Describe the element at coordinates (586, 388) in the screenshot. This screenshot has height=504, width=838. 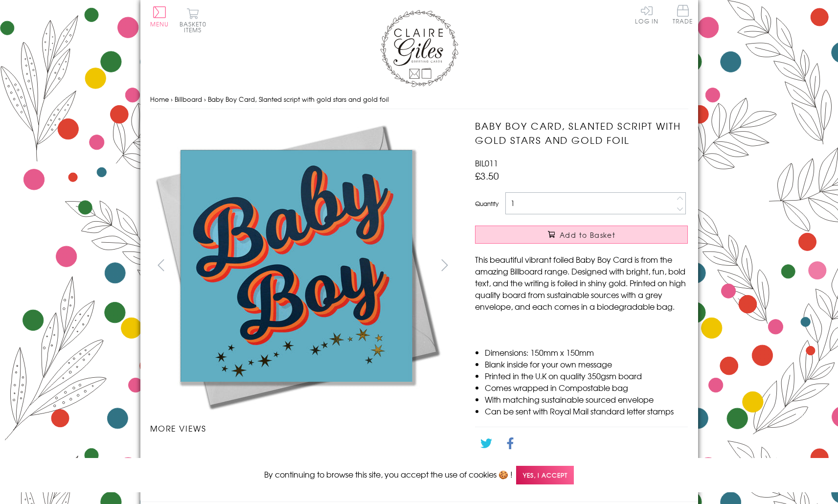
I see `li: Comes wrapped in Compostable bag` at that location.